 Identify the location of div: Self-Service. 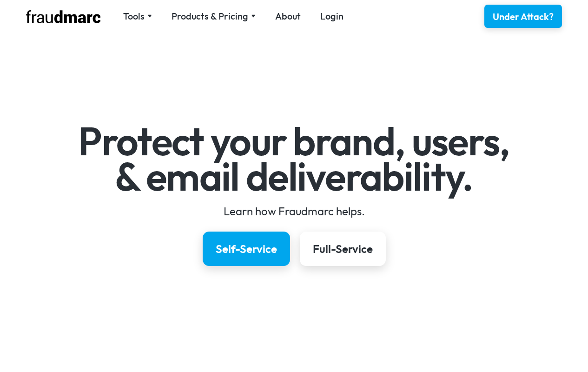
(246, 249).